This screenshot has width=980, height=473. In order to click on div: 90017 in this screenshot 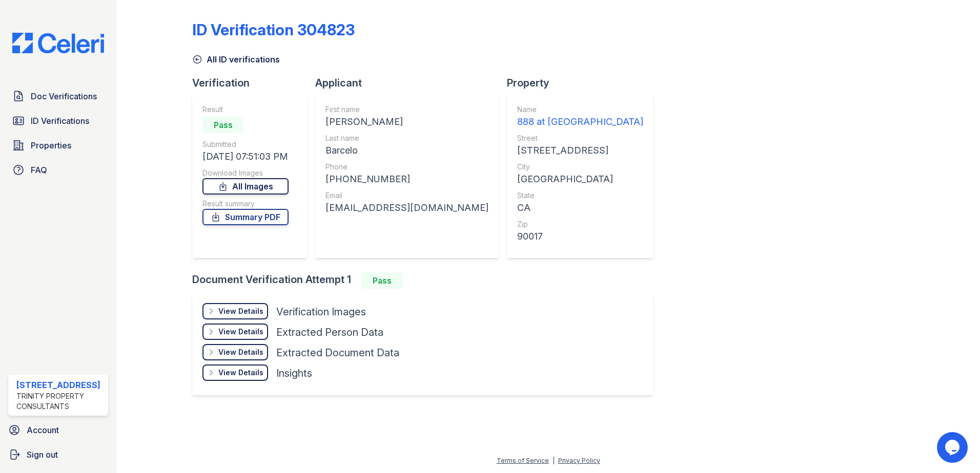, I will do `click(580, 237)`.